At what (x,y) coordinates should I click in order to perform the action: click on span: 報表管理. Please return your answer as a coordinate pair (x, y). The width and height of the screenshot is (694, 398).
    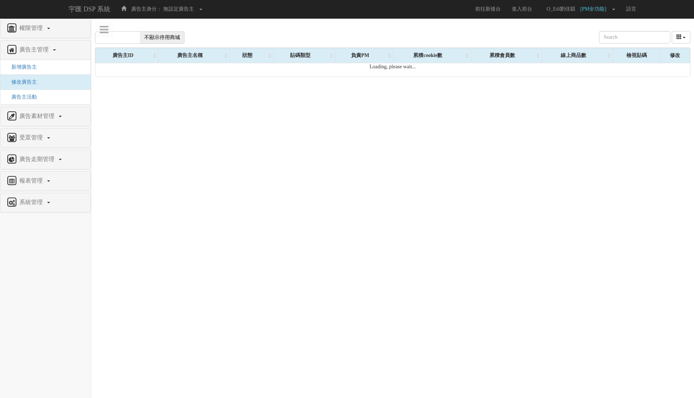
    Looking at the image, I should click on (32, 181).